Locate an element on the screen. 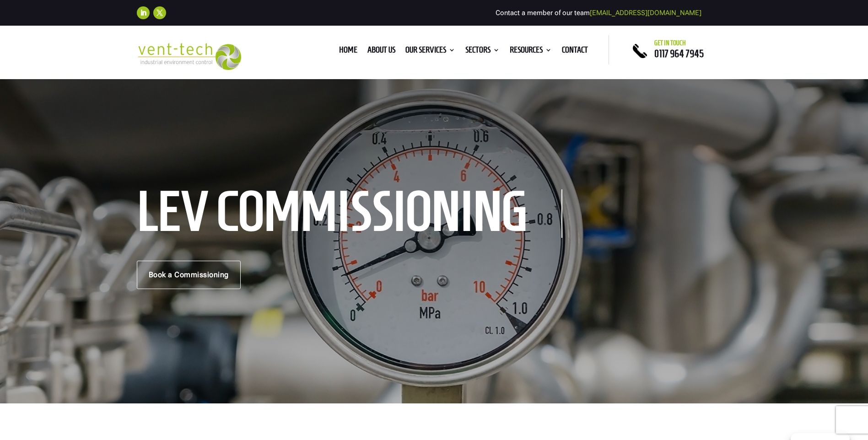 This screenshot has width=868, height=440. a: Our Services is located at coordinates (431, 52).